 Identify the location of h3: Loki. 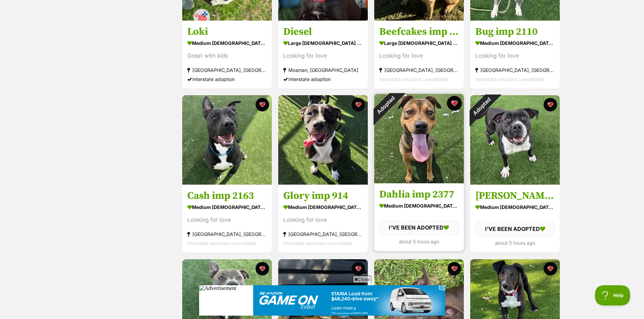
(227, 32).